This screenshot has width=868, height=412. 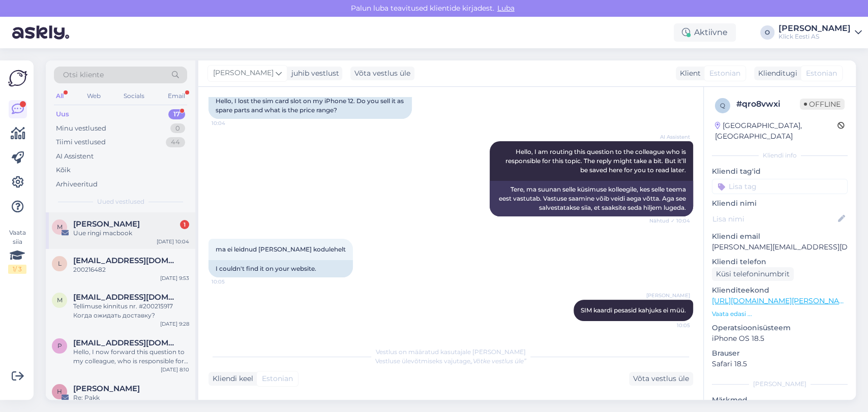 I want to click on div: O, so click(x=767, y=32).